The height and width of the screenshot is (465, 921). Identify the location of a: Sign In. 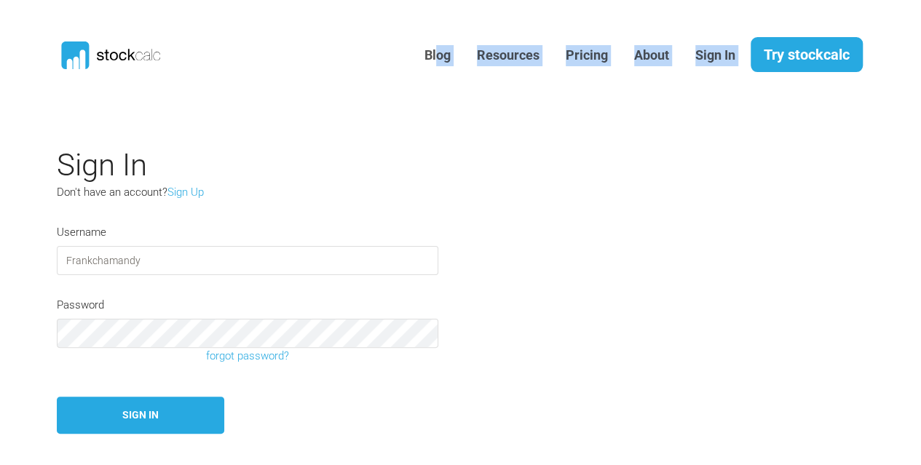
(715, 55).